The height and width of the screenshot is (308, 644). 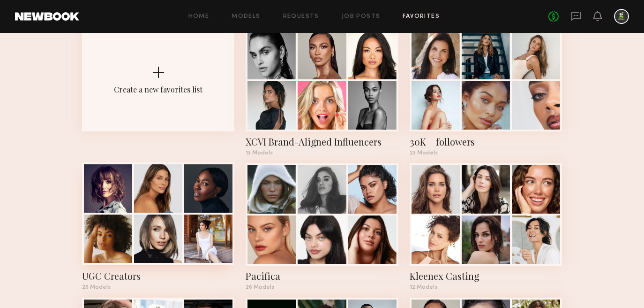 What do you see at coordinates (158, 227) in the screenshot?
I see `a: UGC Creators26 Models` at bounding box center [158, 227].